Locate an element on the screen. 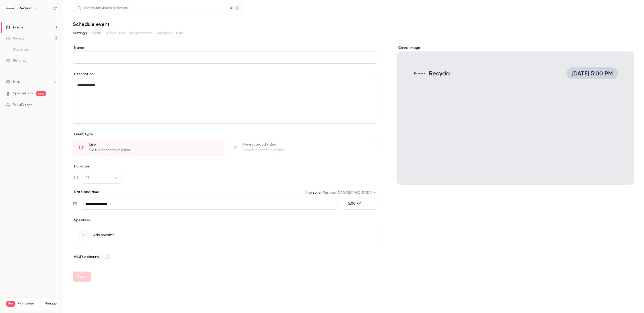 Image resolution: width=644 pixels, height=313 pixels. h6: Recyda is located at coordinates (25, 9).